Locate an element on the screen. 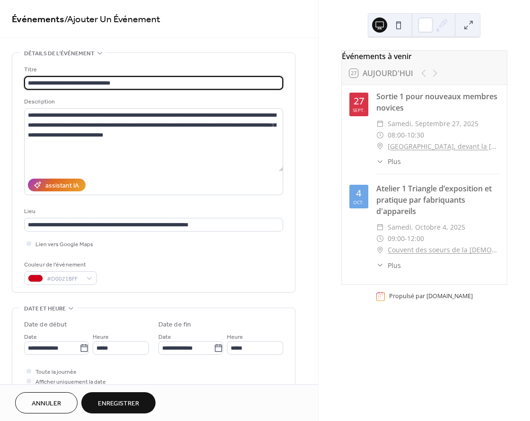  div: 27 is located at coordinates (359, 101).